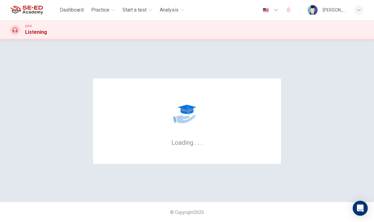 The height and width of the screenshot is (222, 374). I want to click on span: Analysis, so click(169, 10).